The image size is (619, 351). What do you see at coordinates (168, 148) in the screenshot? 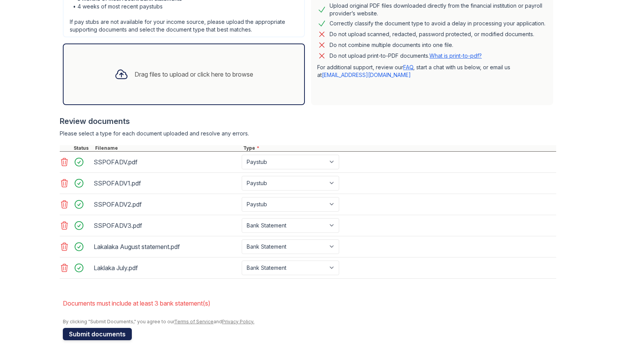
I see `div: Filename` at bounding box center [168, 148].